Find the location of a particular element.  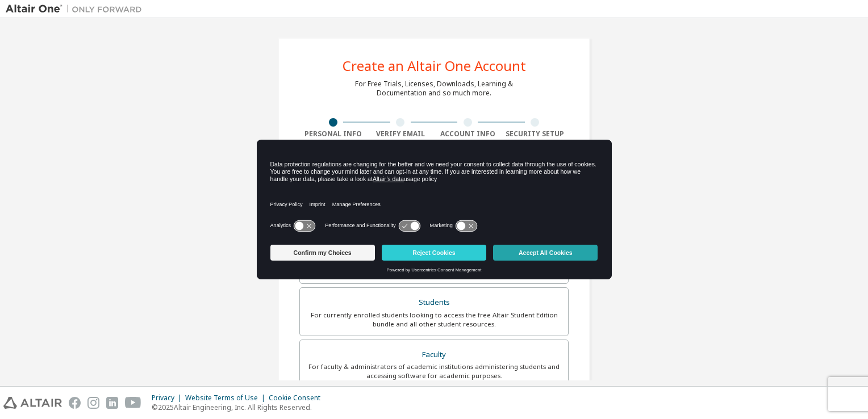

div: Create an Altair One Account is located at coordinates (434, 66).